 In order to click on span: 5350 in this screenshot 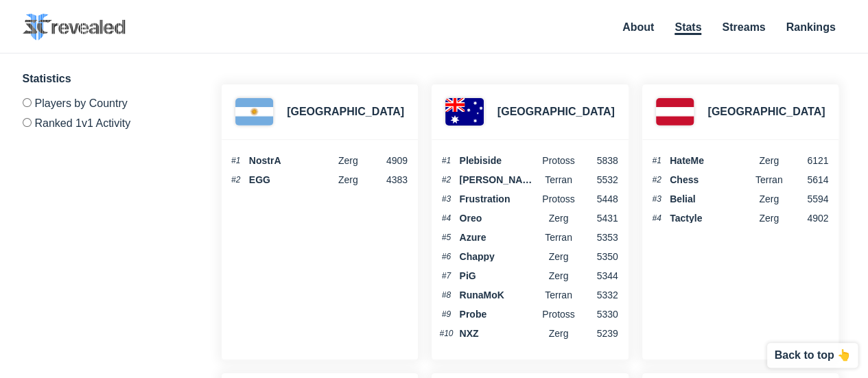, I will do `click(598, 257)`.